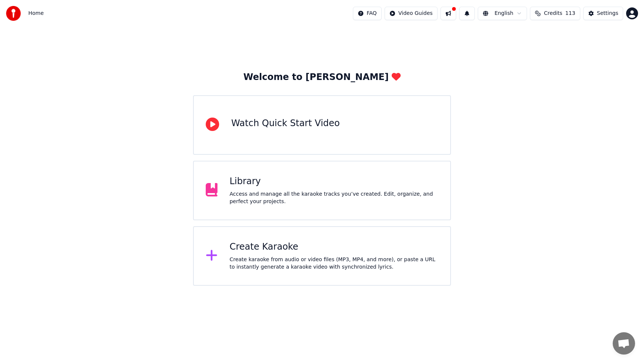 The width and height of the screenshot is (644, 362). What do you see at coordinates (556, 13) in the screenshot?
I see `button: Credits113` at bounding box center [556, 13].